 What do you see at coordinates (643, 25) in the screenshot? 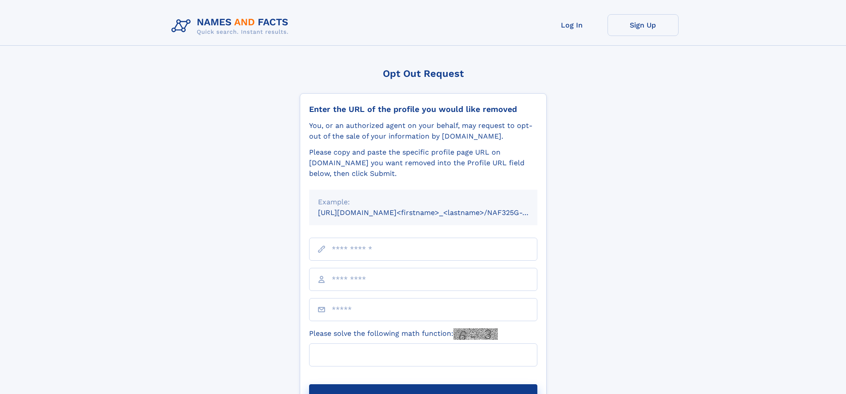
I see `a: Sign Up` at bounding box center [643, 25].